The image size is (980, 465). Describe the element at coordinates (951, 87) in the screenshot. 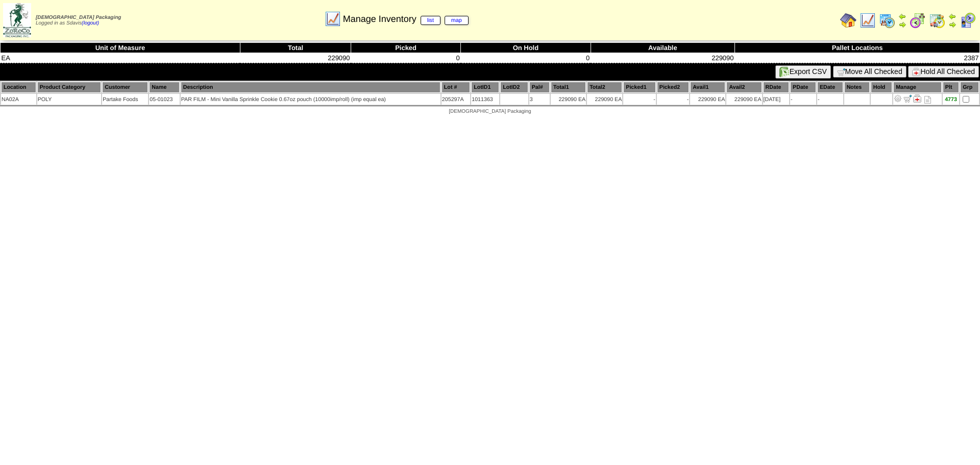

I see `th: Plt` at that location.